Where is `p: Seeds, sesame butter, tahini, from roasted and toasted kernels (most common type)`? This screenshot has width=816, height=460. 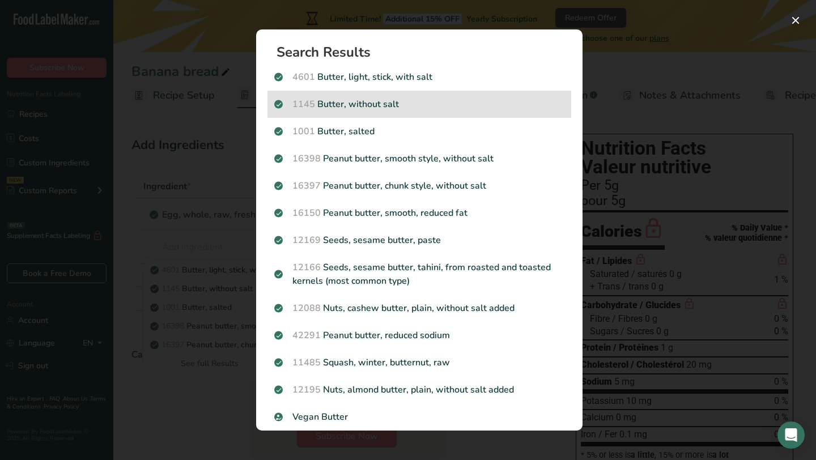
p: Seeds, sesame butter, tahini, from roasted and toasted kernels (most common type) is located at coordinates (419, 274).